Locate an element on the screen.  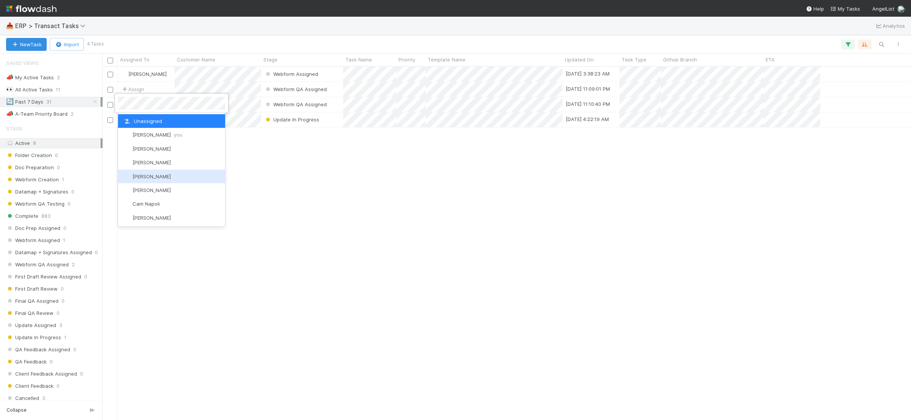
img: avatar_5e44e996-5f03-4eff-a66f-150ef7877652.png is located at coordinates (126, 190).